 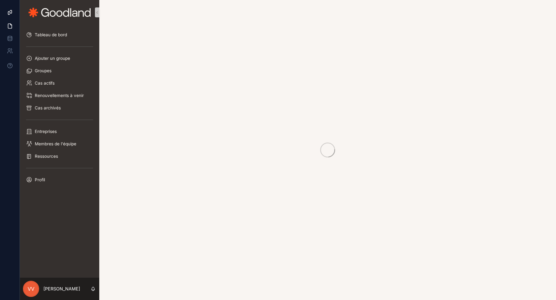 What do you see at coordinates (60, 144) in the screenshot?
I see `a: Membres de l'équipe` at bounding box center [60, 144].